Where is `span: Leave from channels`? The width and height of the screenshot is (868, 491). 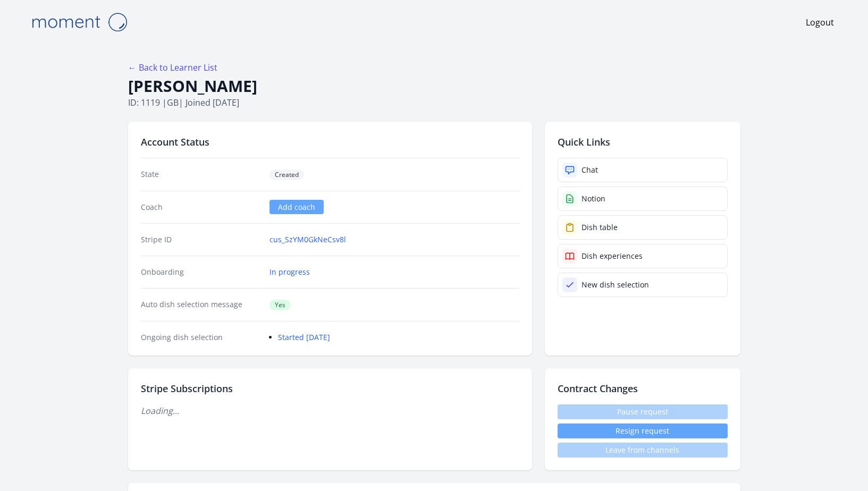
span: Leave from channels is located at coordinates (642, 450).